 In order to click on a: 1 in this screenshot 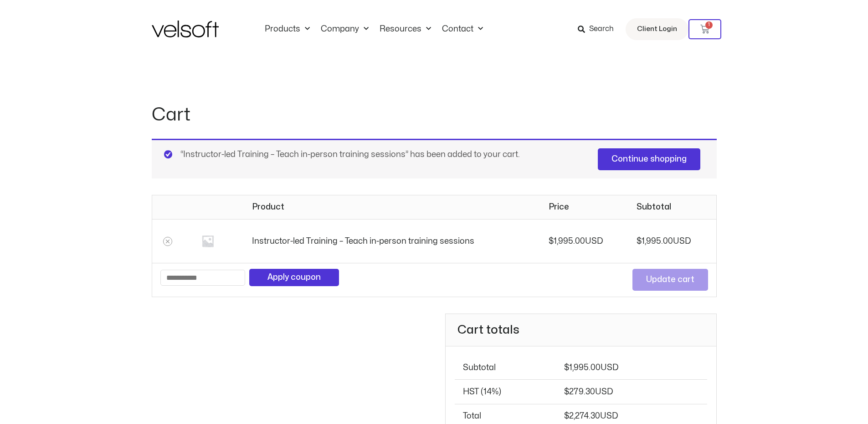, I will do `click(705, 29)`.